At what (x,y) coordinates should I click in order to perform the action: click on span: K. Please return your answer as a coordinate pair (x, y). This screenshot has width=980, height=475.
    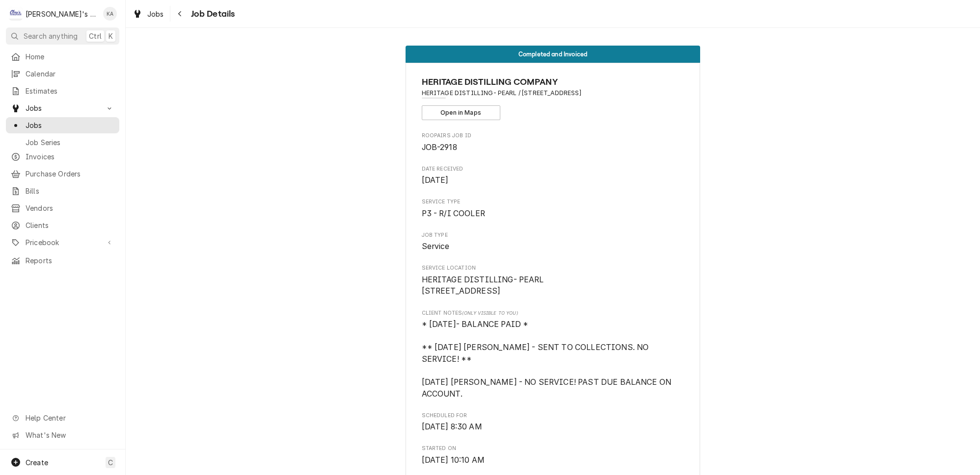
    Looking at the image, I should click on (111, 35).